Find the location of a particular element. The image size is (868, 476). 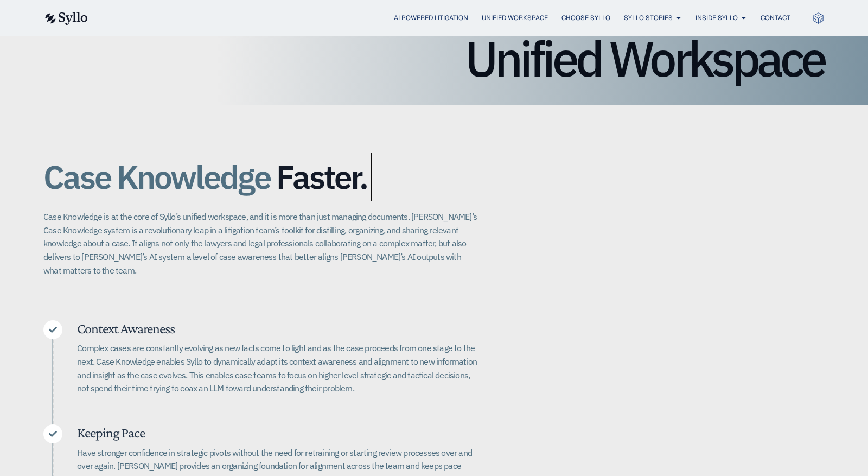

p: Case Knowledge is at the core of Syllo’s unified workspace, and it is more than just managing doc... is located at coordinates (260, 243).